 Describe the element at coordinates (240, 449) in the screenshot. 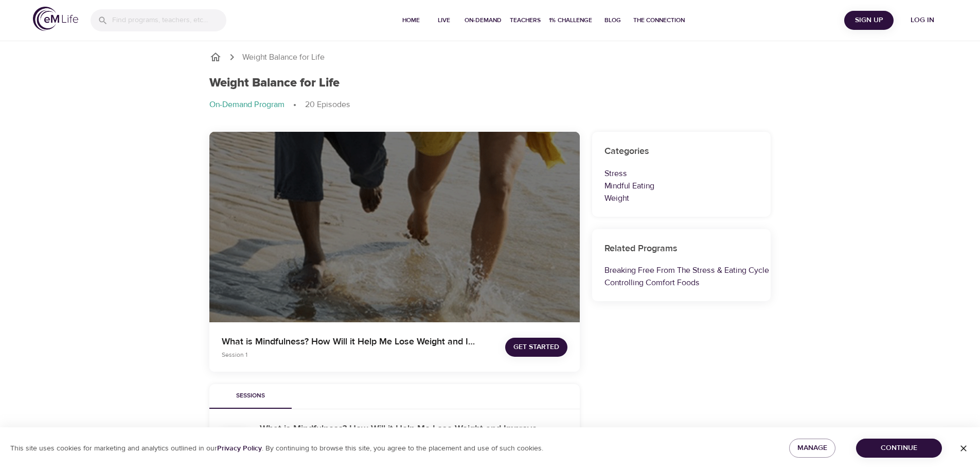

I see `b: Privacy Policy` at that location.